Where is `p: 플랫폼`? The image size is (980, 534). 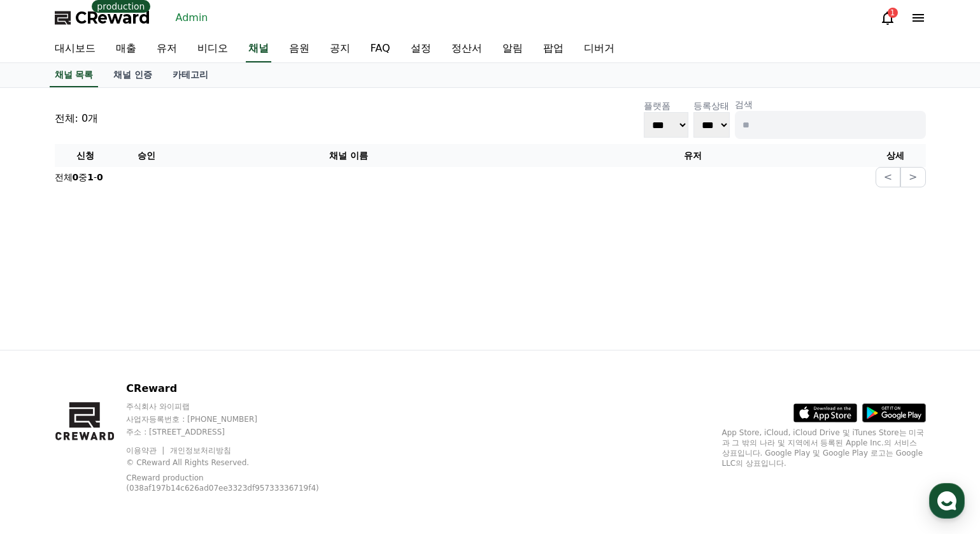 p: 플랫폼 is located at coordinates (666, 106).